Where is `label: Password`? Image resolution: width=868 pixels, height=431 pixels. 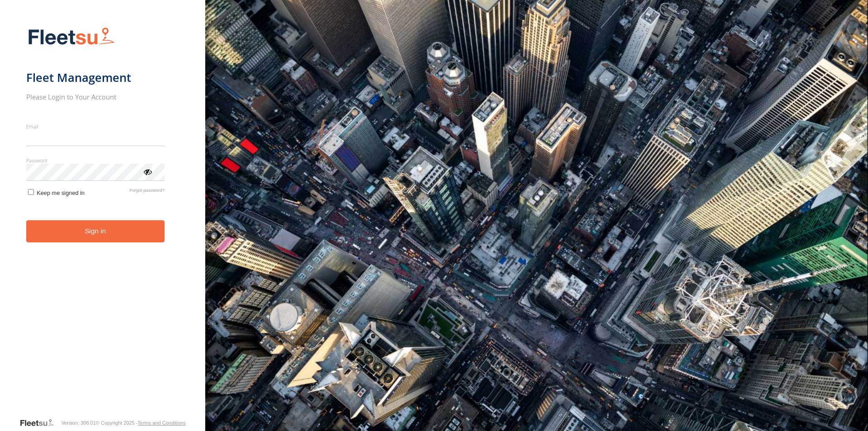 label: Password is located at coordinates (96, 160).